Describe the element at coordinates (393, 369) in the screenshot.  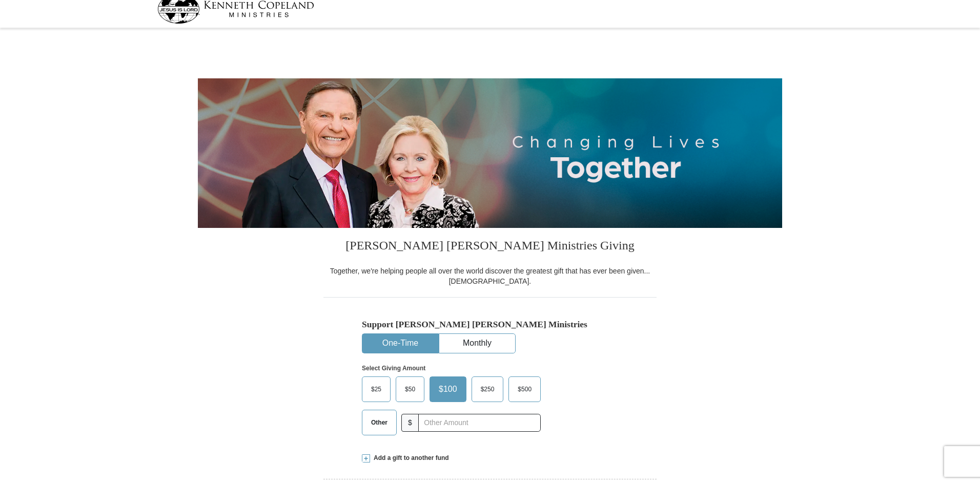
I see `strong: Select Giving Amount` at that location.